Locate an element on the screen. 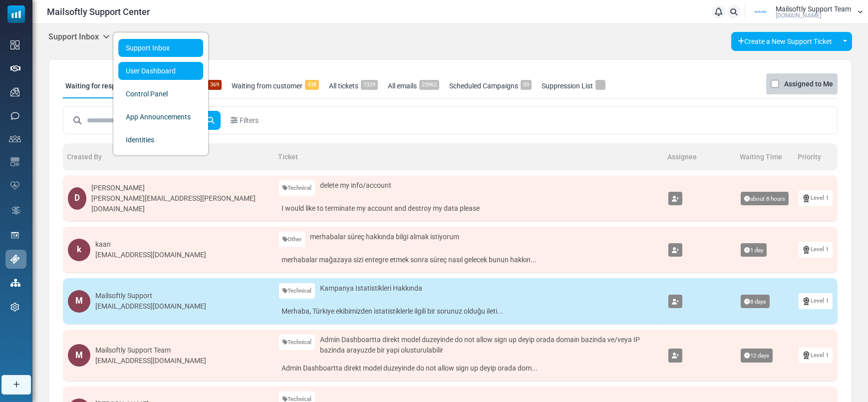  a: All tickets1329 is located at coordinates (353, 86).